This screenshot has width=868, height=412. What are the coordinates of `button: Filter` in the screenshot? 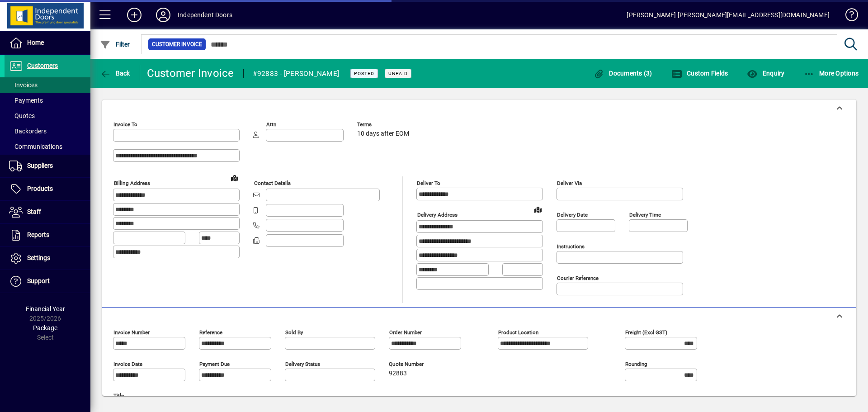 It's located at (115, 44).